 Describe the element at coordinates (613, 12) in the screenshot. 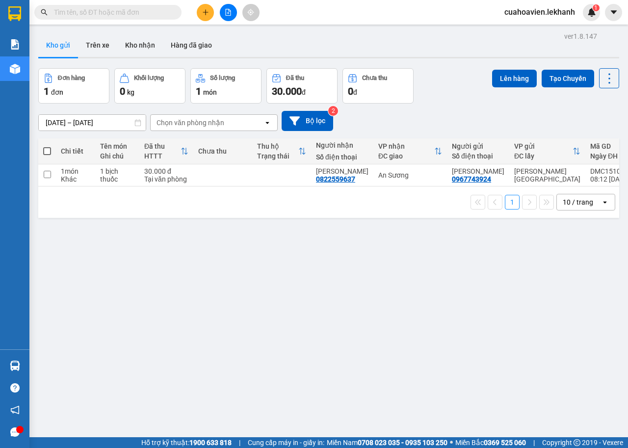

I see `button: caret-down` at that location.